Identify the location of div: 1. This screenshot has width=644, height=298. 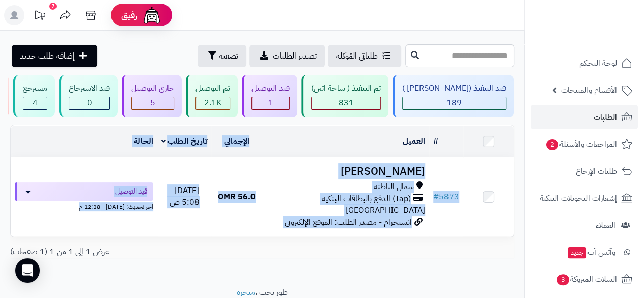
(271, 103).